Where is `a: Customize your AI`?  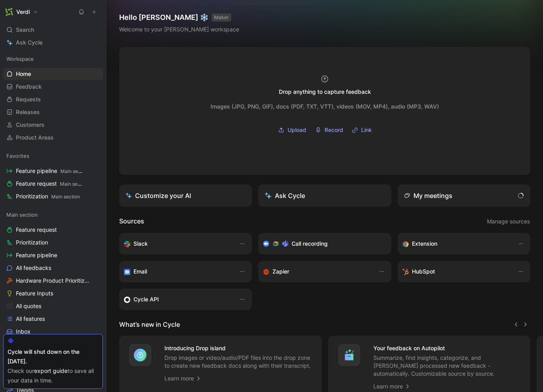 a: Customize your AI is located at coordinates (186, 195).